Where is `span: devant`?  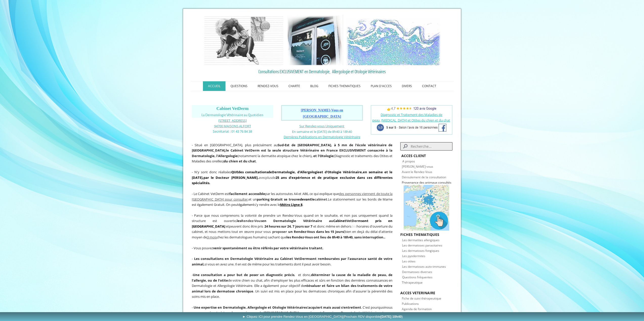
span: devant is located at coordinates (305, 199).